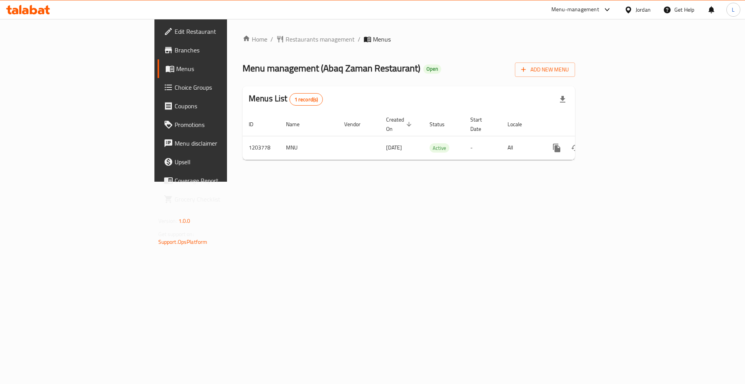 Image resolution: width=745 pixels, height=384 pixels. Describe the element at coordinates (643, 10) in the screenshot. I see `div: Jordan` at that location.